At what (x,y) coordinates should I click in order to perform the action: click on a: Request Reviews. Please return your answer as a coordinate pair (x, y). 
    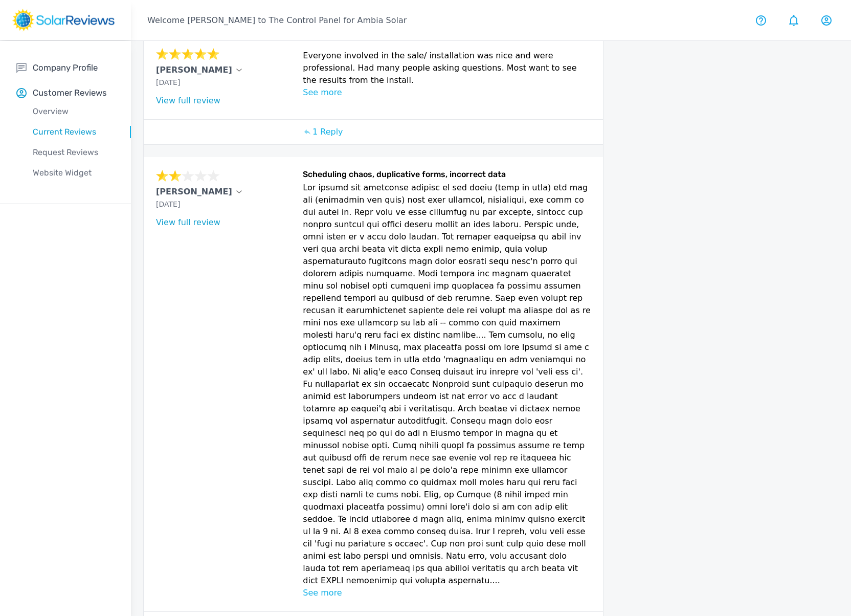
    Looking at the image, I should click on (73, 152).